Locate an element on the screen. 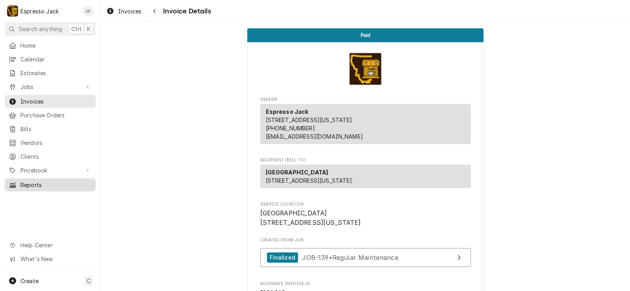 The width and height of the screenshot is (630, 291). span: Invoice Details is located at coordinates (185, 11).